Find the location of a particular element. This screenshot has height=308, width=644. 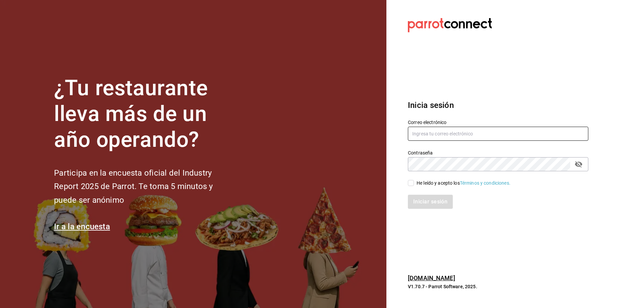

h2: Participa en la encuesta oficial del Industry Report 2025 de Parrot. Te toma 5 minutos y puede se... is located at coordinates (144, 187).